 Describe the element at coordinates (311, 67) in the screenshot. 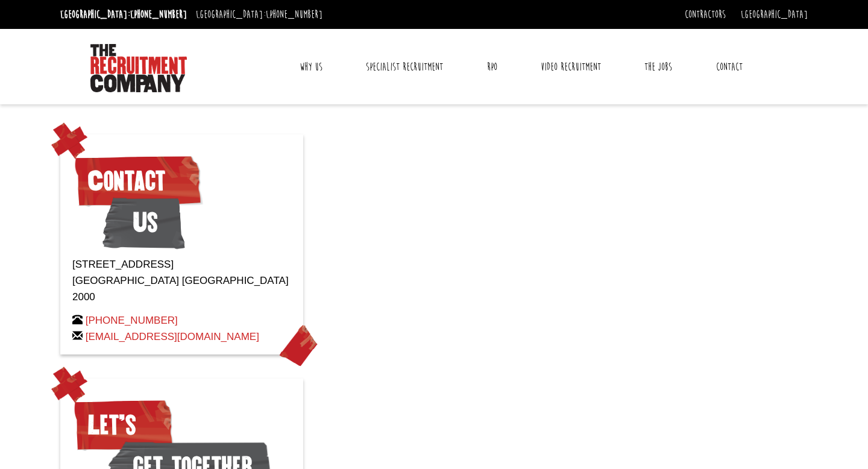

I see `a: Why Us` at that location.